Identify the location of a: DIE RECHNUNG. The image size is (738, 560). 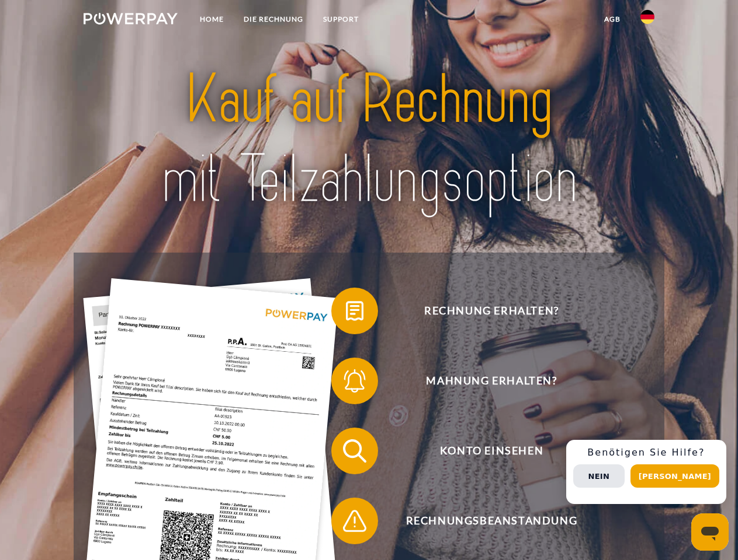
(273, 19).